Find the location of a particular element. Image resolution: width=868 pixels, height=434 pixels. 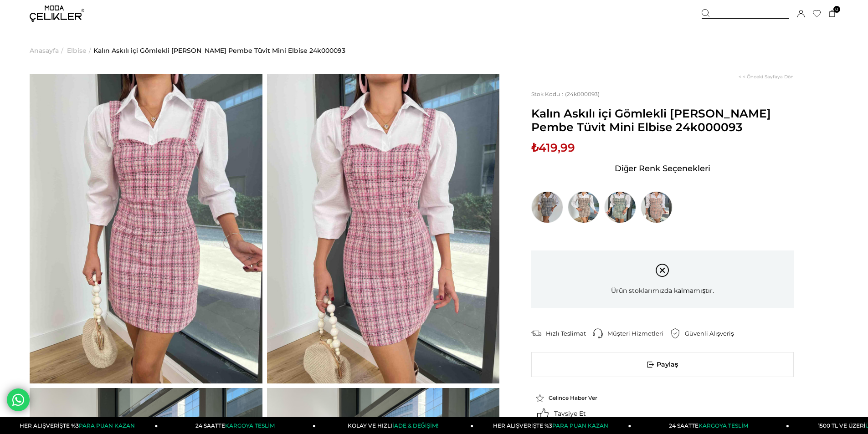

a: KOLAY VE HIZLIİADE & DEĞİŞİM! is located at coordinates (394, 426).